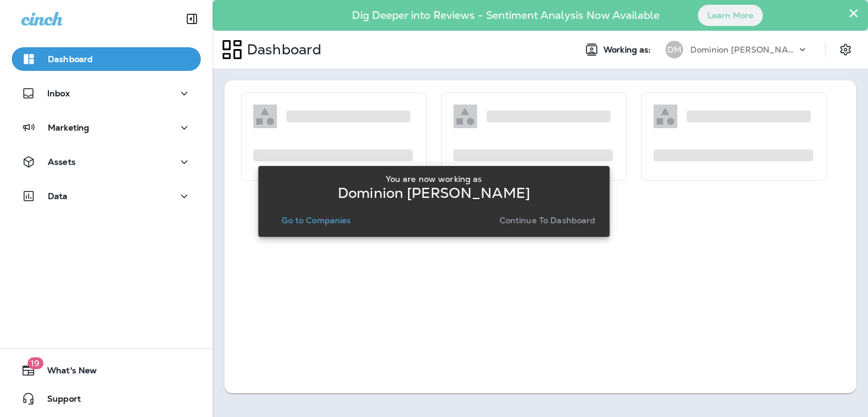  Describe the element at coordinates (316, 220) in the screenshot. I see `p: Go to Companies` at that location.